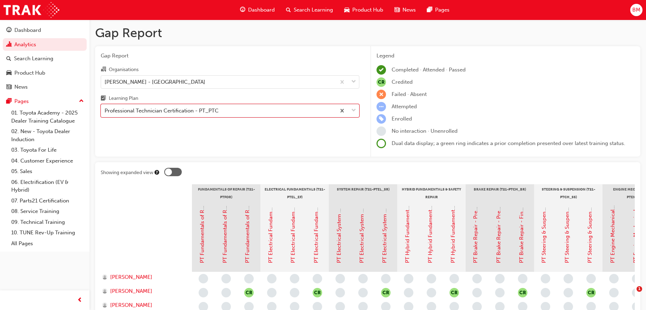  Describe the element at coordinates (313, 10) in the screenshot. I see `span: Search Learning` at that location.